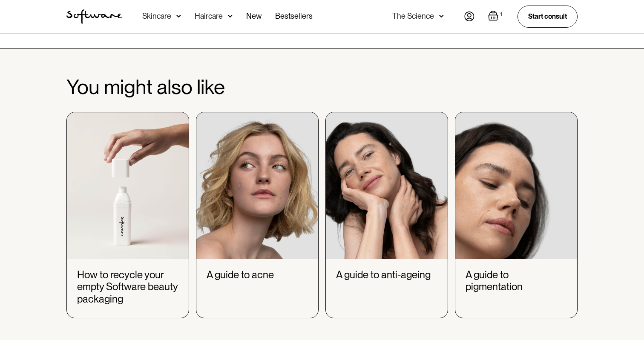 This screenshot has height=340, width=644. I want to click on h2: You might also like, so click(322, 87).